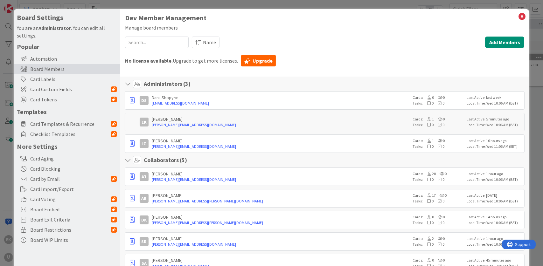  What do you see at coordinates (67, 59) in the screenshot?
I see `div: Automation` at bounding box center [67, 59].